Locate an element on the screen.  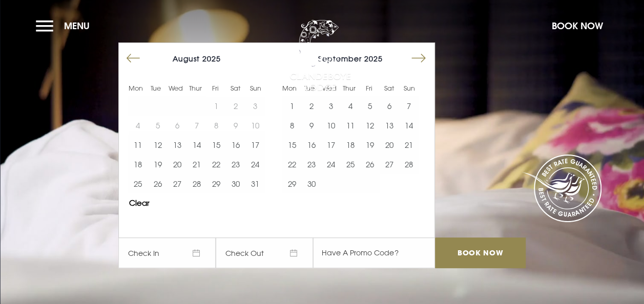
td: Choose Tuesday, August 19, 2025 as your start date. is located at coordinates (158, 164).